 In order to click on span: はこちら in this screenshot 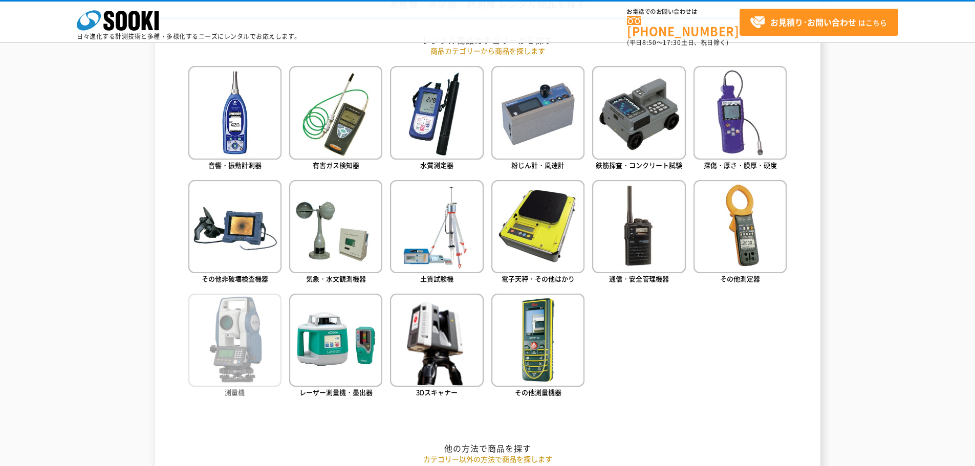, I will do `click(819, 23)`.